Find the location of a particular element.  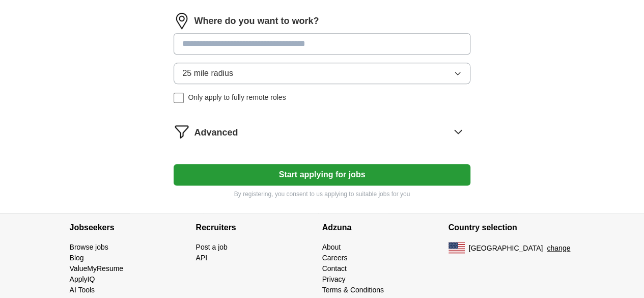

a: Contact is located at coordinates (335, 269).